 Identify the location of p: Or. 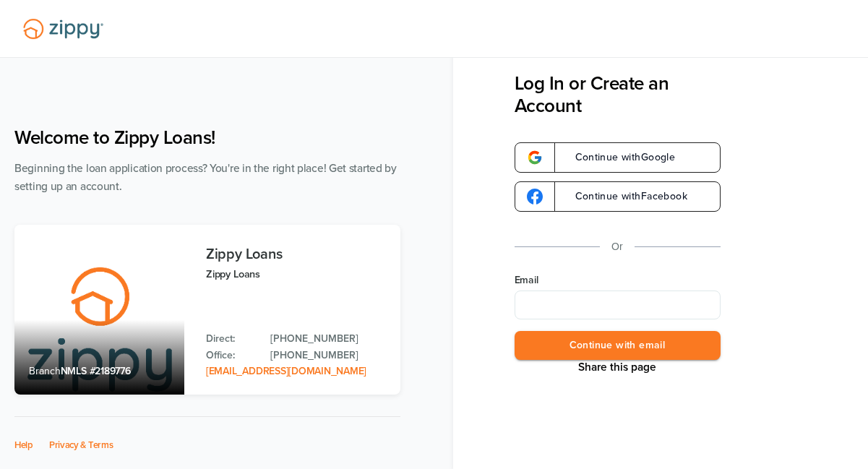
(617, 247).